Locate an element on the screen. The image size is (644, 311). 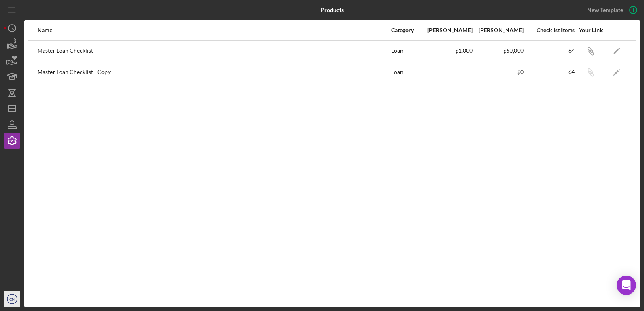
text: CN is located at coordinates (12, 299).